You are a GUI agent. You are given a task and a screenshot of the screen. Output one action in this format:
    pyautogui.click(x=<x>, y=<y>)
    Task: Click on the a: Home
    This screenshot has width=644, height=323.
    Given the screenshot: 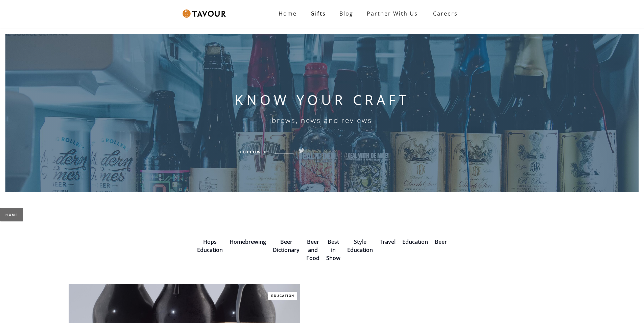 What is the action you would take?
    pyautogui.click(x=288, y=14)
    